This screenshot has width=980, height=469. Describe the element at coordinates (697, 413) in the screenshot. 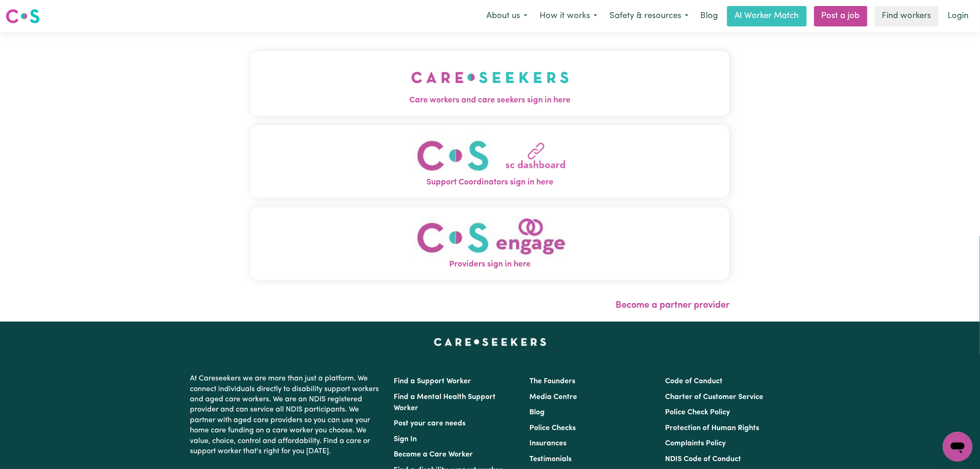

I see `a: Police Check Policy` at that location.